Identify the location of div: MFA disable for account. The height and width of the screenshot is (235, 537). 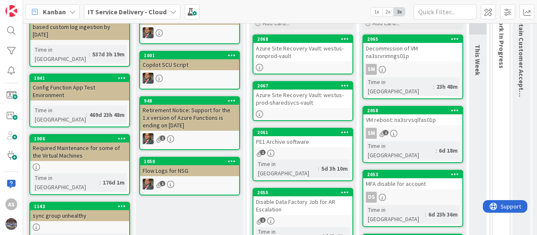
(413, 183).